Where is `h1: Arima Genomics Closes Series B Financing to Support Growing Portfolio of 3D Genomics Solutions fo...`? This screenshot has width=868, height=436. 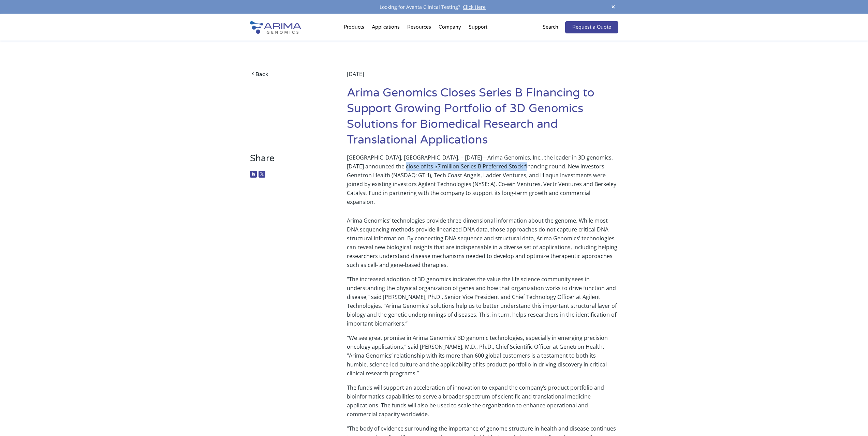
h1: Arima Genomics Closes Series B Financing to Support Growing Portfolio of 3D Genomics Solutions fo... is located at coordinates (483, 119).